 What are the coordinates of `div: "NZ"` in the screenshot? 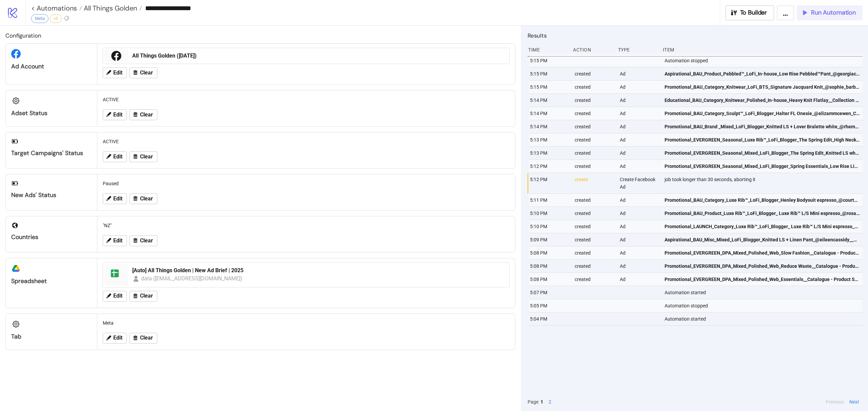 It's located at (306, 225).